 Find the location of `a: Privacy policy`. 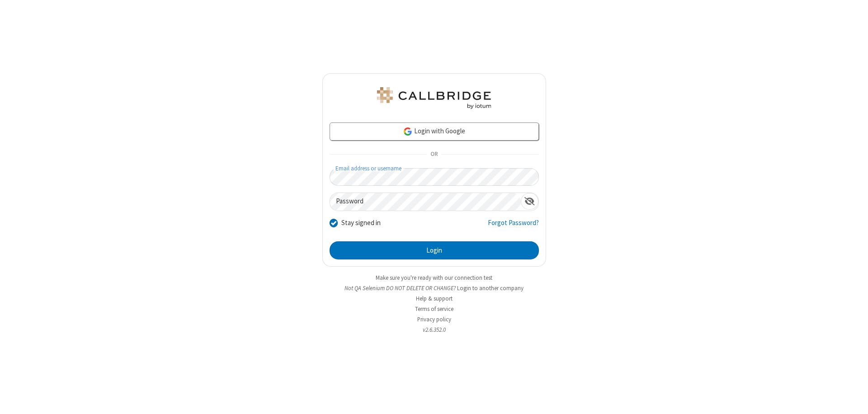

a: Privacy policy is located at coordinates (434, 319).